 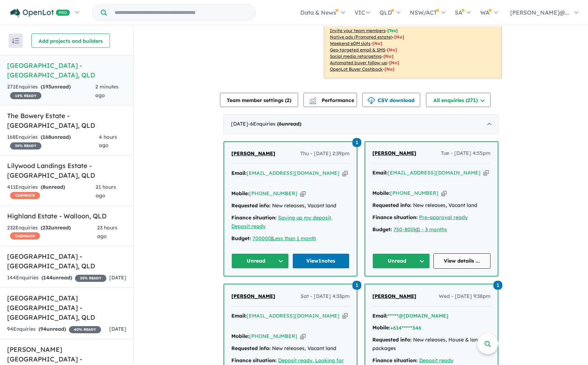 I want to click on u: Weekend eDM slots, so click(x=350, y=43).